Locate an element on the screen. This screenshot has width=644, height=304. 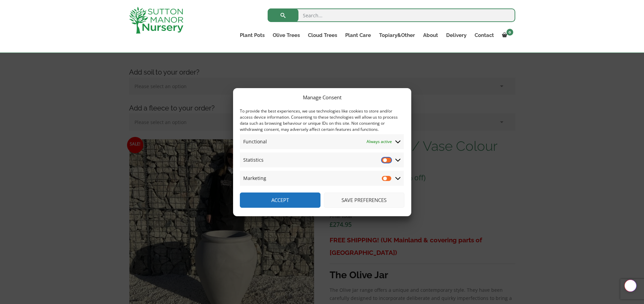
summary: Statistics is located at coordinates (322, 160).